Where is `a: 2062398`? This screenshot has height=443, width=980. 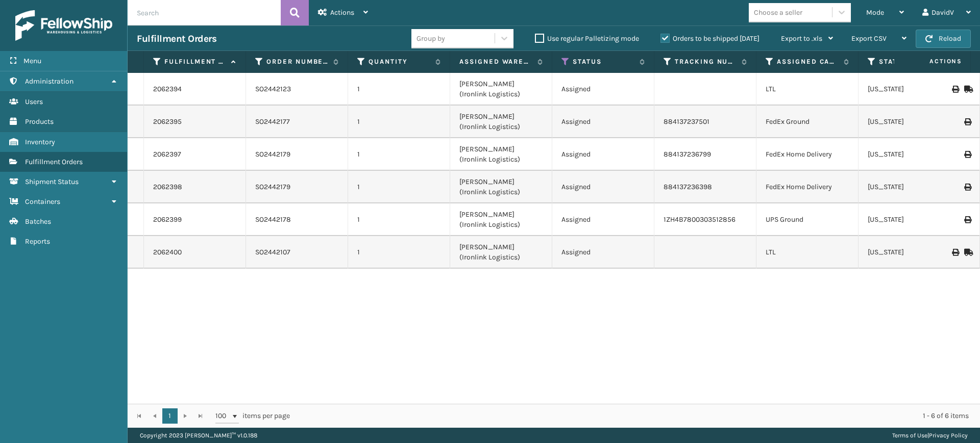
a: 2062398 is located at coordinates (168, 187).